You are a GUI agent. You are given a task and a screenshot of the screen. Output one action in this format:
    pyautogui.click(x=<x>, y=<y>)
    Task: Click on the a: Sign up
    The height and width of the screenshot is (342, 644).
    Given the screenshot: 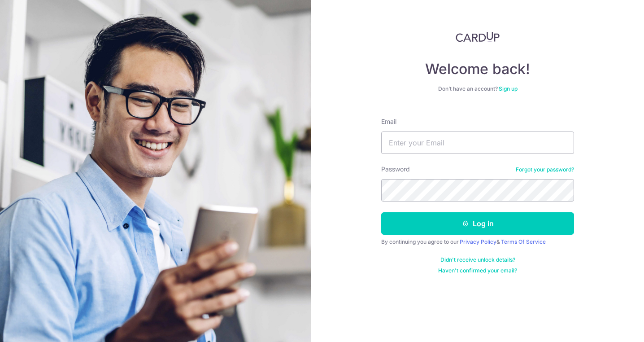 What is the action you would take?
    pyautogui.click(x=508, y=88)
    